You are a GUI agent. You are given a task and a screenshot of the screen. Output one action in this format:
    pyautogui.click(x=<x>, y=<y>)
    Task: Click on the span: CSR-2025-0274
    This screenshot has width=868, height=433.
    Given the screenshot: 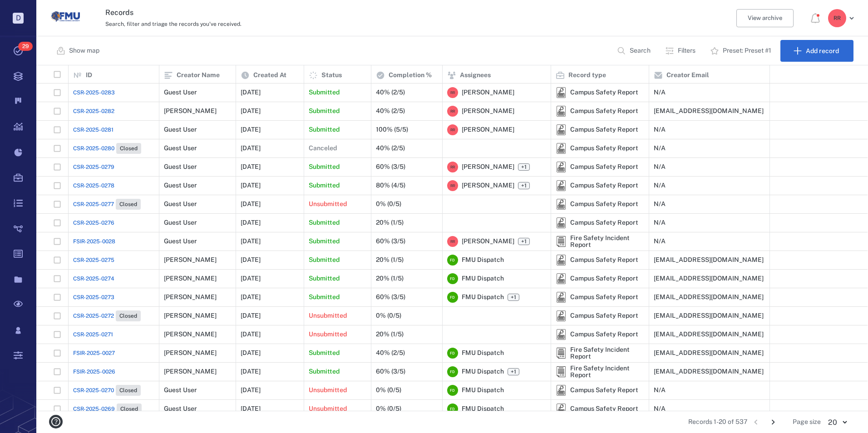 What is the action you would take?
    pyautogui.click(x=94, y=278)
    